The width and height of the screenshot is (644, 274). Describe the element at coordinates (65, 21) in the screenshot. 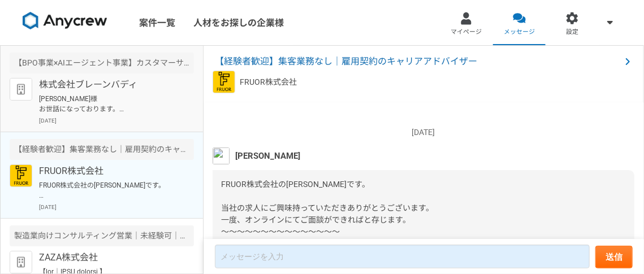

I see `img: 8DqYSo04kwAAAAASUVORK5CYII=` at that location.